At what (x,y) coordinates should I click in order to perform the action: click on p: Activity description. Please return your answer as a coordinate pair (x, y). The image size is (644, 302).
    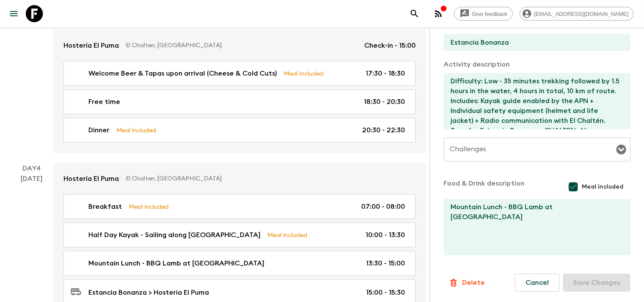
    Looking at the image, I should click on (537, 64).